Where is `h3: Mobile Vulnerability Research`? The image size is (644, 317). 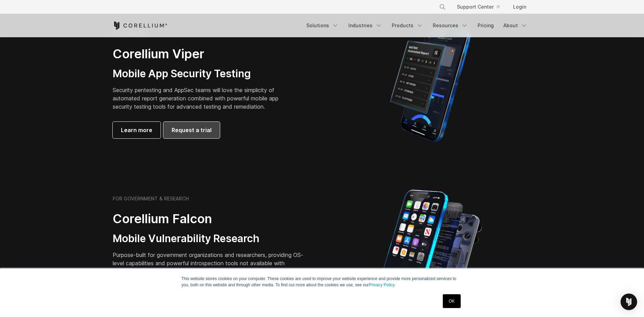 h3: Mobile Vulnerability Research is located at coordinates (209, 238).